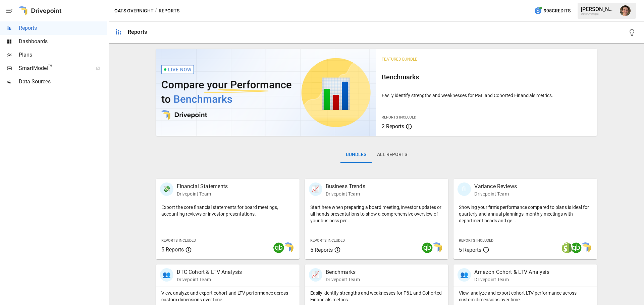 The width and height of the screenshot is (644, 305). What do you see at coordinates (343, 272) in the screenshot?
I see `p: Benchmarks` at bounding box center [343, 272].